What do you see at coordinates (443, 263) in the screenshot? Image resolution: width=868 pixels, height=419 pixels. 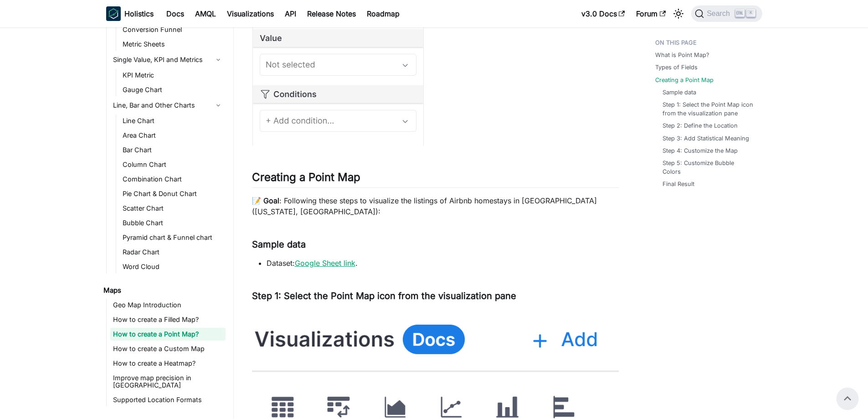 I see `li: Dataset: .` at bounding box center [443, 263].